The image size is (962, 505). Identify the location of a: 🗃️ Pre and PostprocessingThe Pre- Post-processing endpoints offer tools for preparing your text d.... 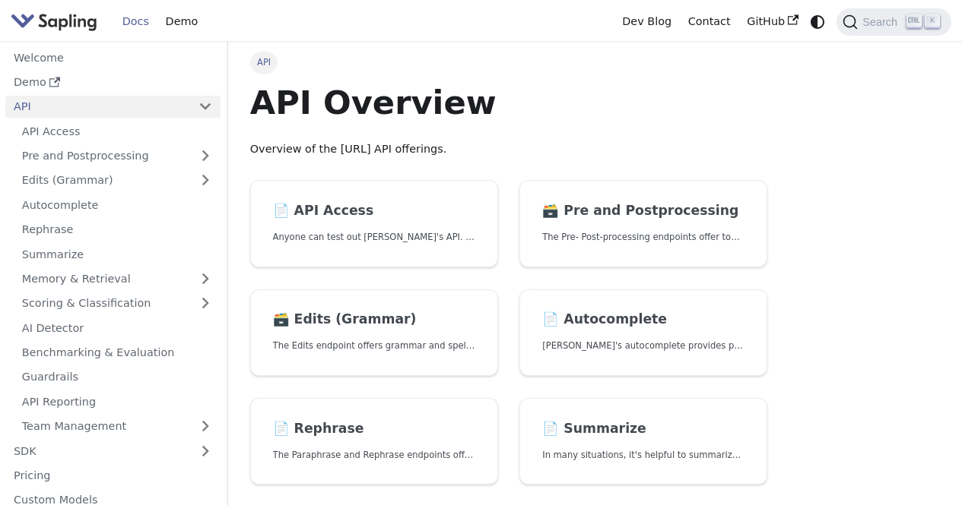
(643, 223).